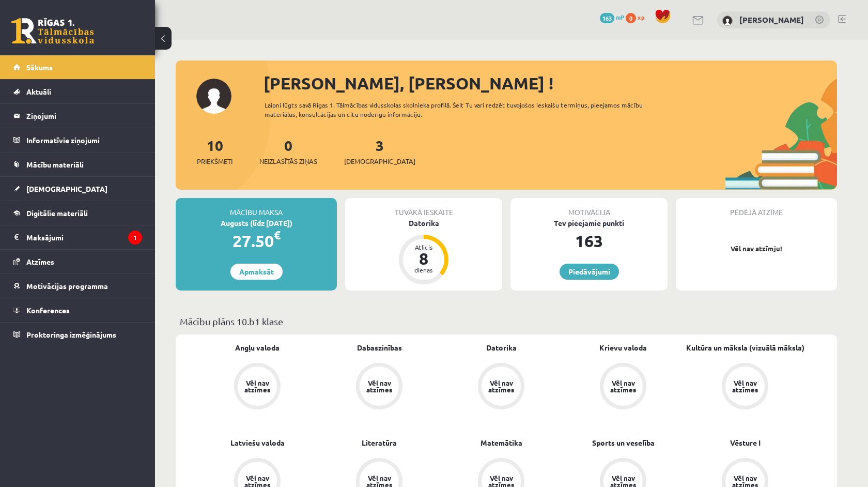  Describe the element at coordinates (257, 443) in the screenshot. I see `a: Latviešu valoda` at that location.